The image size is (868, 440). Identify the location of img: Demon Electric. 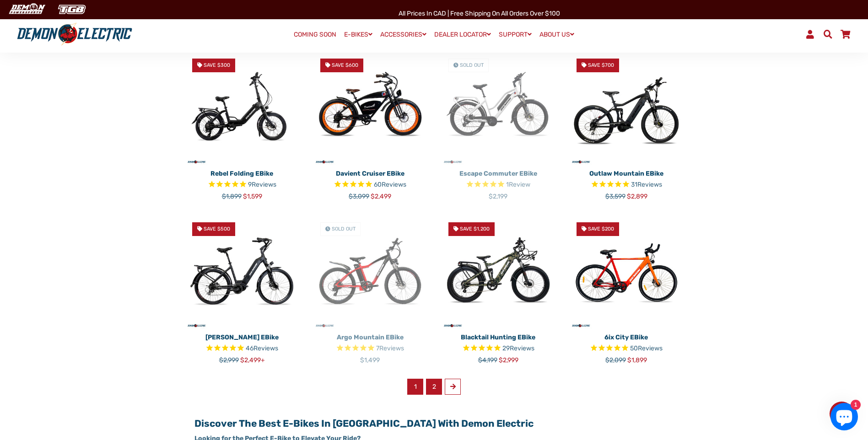
(27, 9).